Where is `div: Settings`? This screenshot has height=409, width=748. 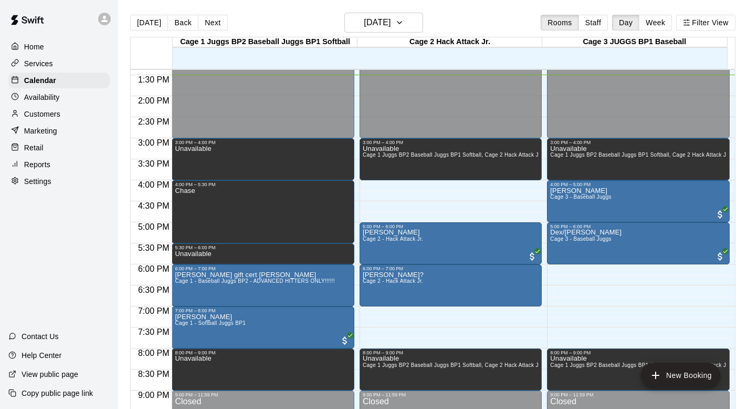
div: Settings is located at coordinates (59, 181).